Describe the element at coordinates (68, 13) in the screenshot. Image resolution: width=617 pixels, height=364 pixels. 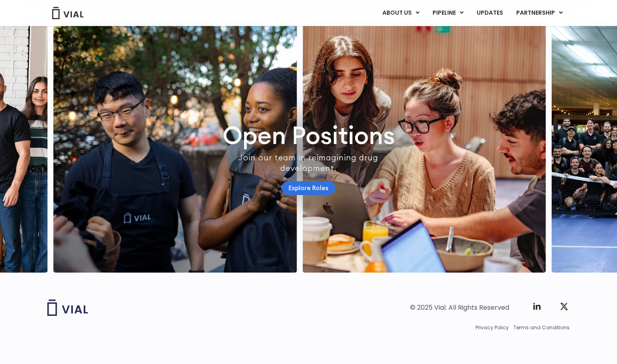
I see `img: Vial Logo` at that location.